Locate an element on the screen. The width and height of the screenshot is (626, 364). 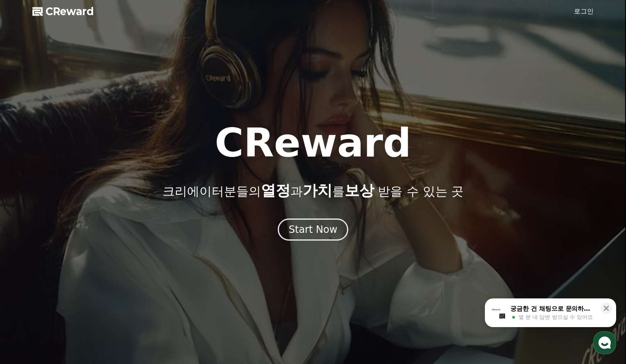
button: Start Now is located at coordinates (313, 230).